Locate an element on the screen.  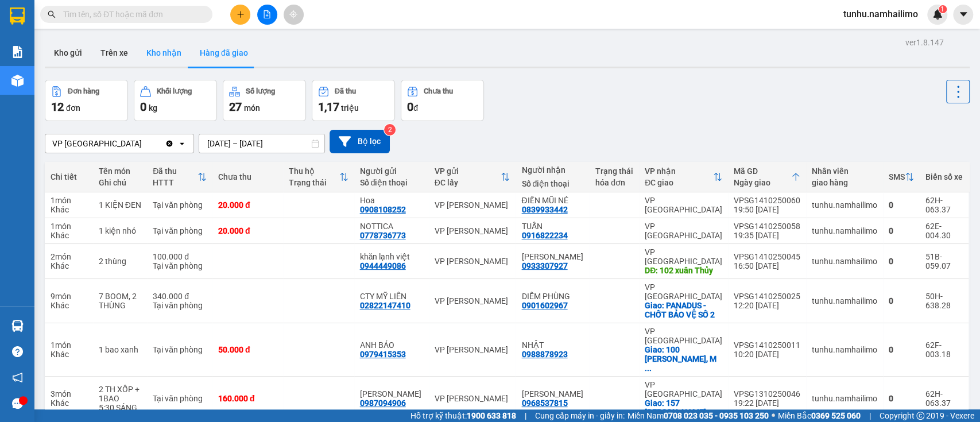
span: message is located at coordinates (17, 403).